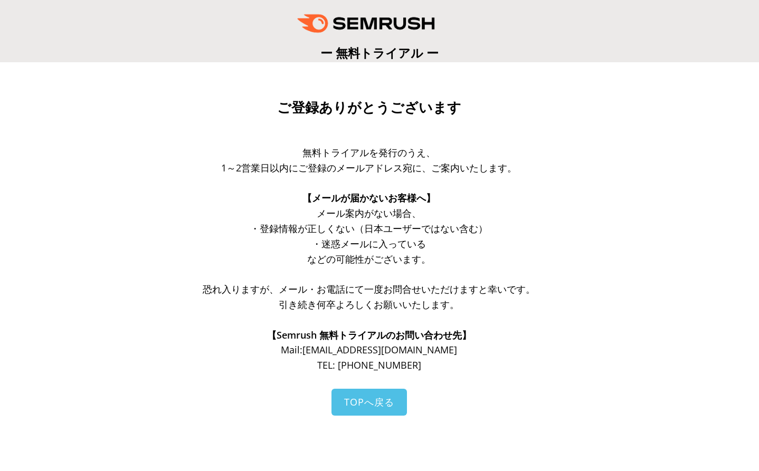 The width and height of the screenshot is (759, 471). I want to click on span: ー 無料トライアル ー, so click(379, 53).